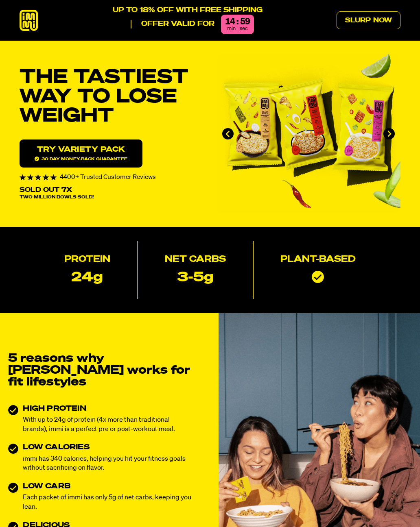 The height and width of the screenshot is (527, 420). Describe the element at coordinates (80, 153) in the screenshot. I see `a: Try variety Pack30 day money-back guarantee` at that location.